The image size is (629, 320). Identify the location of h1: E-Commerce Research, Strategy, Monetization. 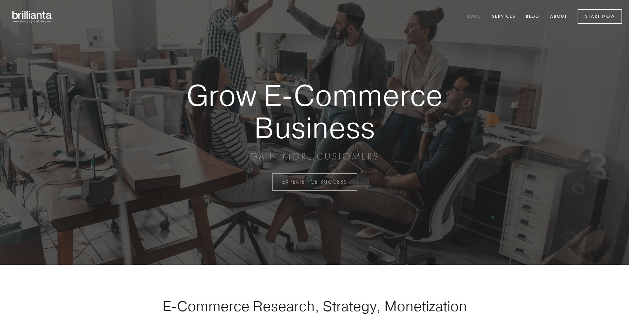
(315, 306).